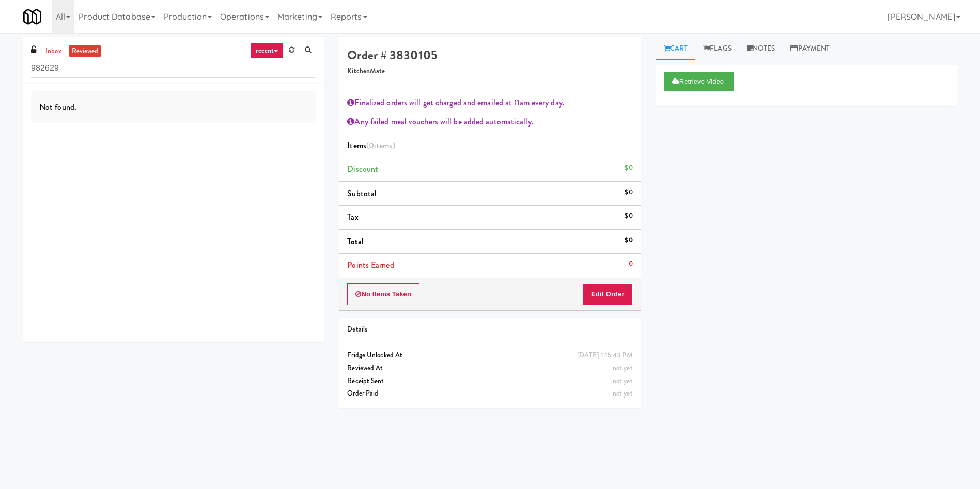 The height and width of the screenshot is (489, 980). Describe the element at coordinates (490, 71) in the screenshot. I see `h5: KitchenMate` at that location.